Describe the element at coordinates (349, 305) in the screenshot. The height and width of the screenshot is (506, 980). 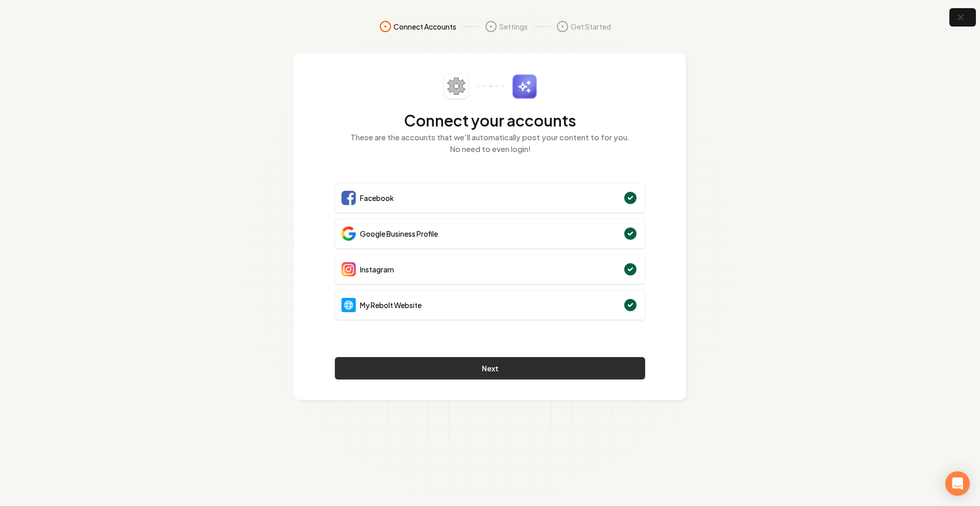
I see `img: Website` at that location.